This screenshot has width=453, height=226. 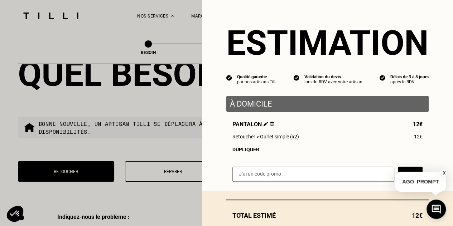 I want to click on div: lors du RDV avec votre artisan, so click(x=333, y=82).